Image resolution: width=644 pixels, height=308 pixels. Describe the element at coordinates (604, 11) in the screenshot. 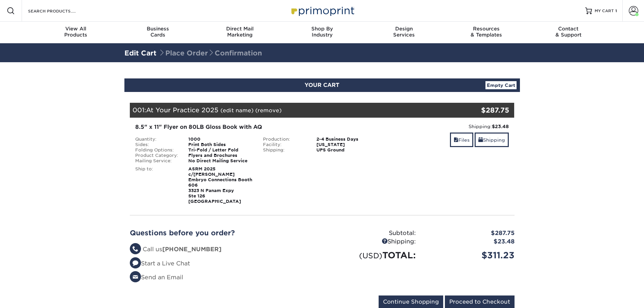

I see `span: MY CART` at that location.